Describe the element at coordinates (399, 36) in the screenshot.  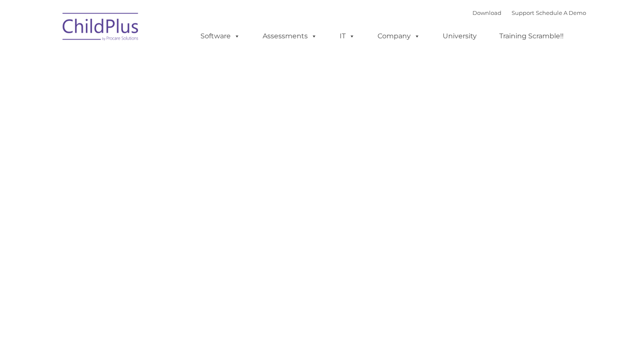
I see `a: Company` at that location.